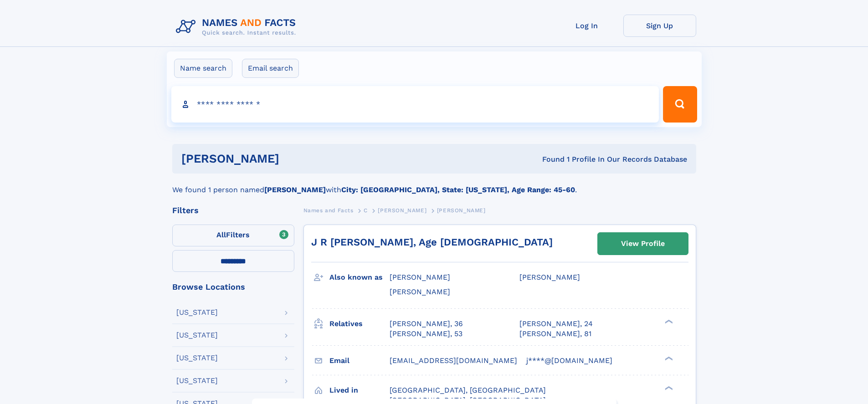 This screenshot has width=868, height=404. I want to click on div: Filters, so click(233, 211).